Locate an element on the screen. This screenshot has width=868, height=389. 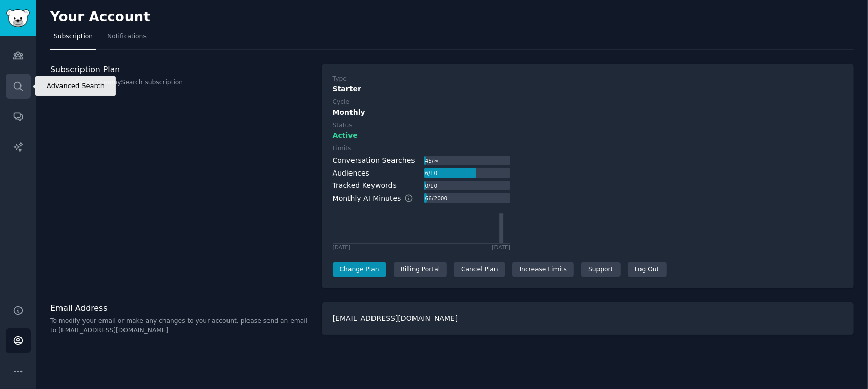
div: Limits is located at coordinates (342, 149).